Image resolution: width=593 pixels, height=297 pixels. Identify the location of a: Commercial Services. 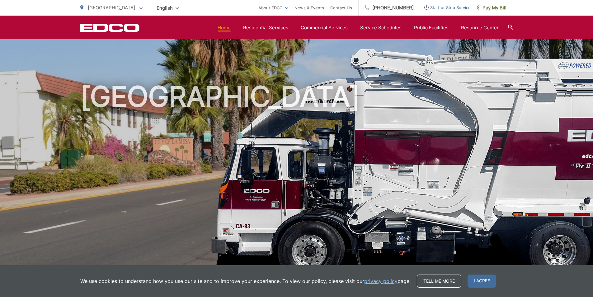
(324, 28).